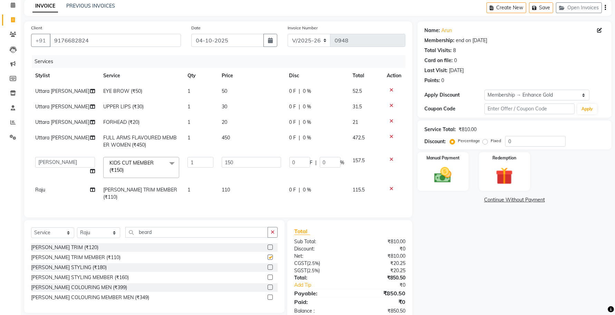 This screenshot has height=315, width=615. I want to click on div: Payable:, so click(320, 294).